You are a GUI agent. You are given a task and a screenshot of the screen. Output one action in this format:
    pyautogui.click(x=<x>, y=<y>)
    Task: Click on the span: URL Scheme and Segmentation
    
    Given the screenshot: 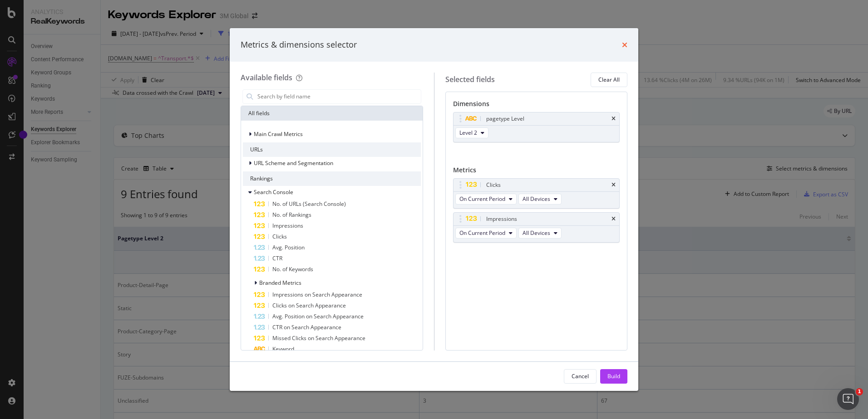 What is the action you would take?
    pyautogui.click(x=294, y=163)
    